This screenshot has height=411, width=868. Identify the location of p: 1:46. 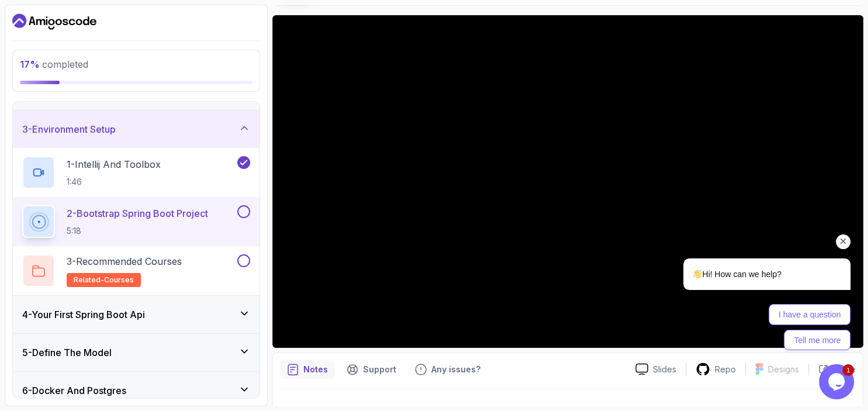
(114, 182).